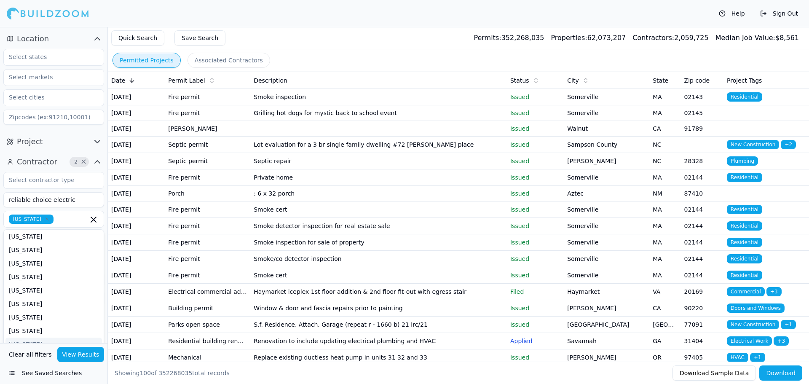  Describe the element at coordinates (714, 373) in the screenshot. I see `button: Download Sample Data` at that location.